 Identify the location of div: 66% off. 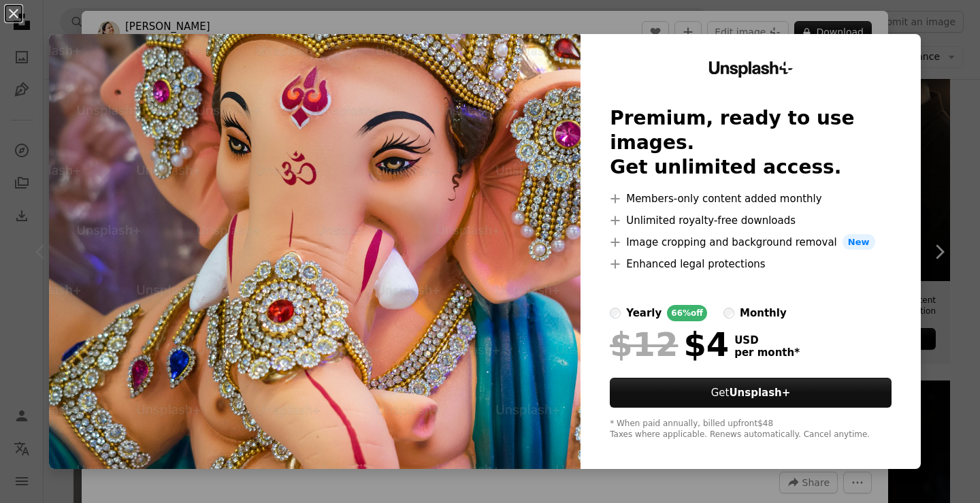
(687, 313).